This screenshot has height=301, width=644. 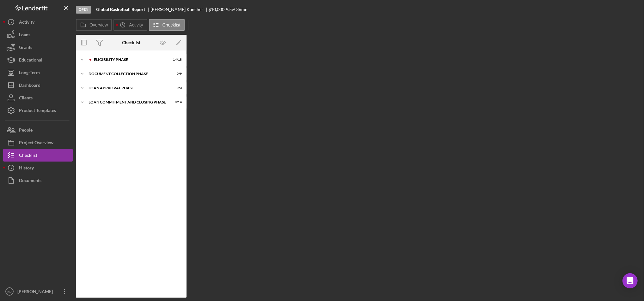 What do you see at coordinates (127, 102) in the screenshot?
I see `div: Loan Commitment and Closing Phase` at bounding box center [127, 102].